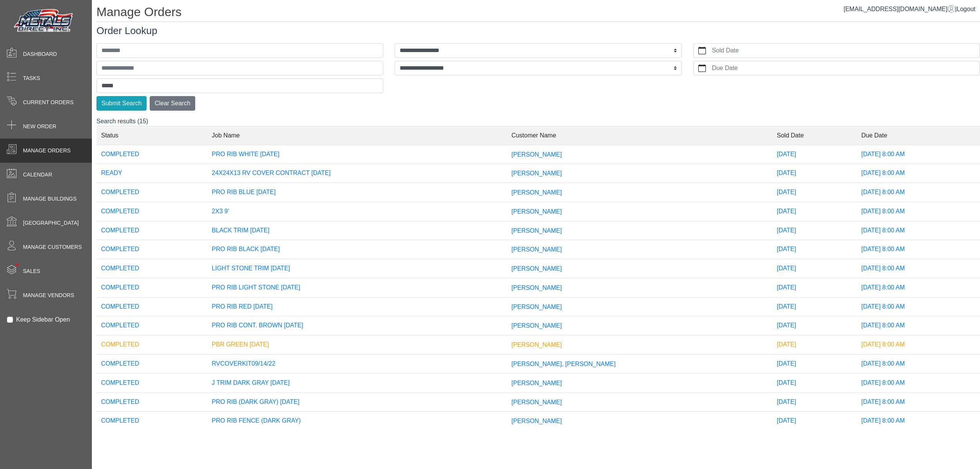  Describe the element at coordinates (38, 175) in the screenshot. I see `span: Calendar` at that location.